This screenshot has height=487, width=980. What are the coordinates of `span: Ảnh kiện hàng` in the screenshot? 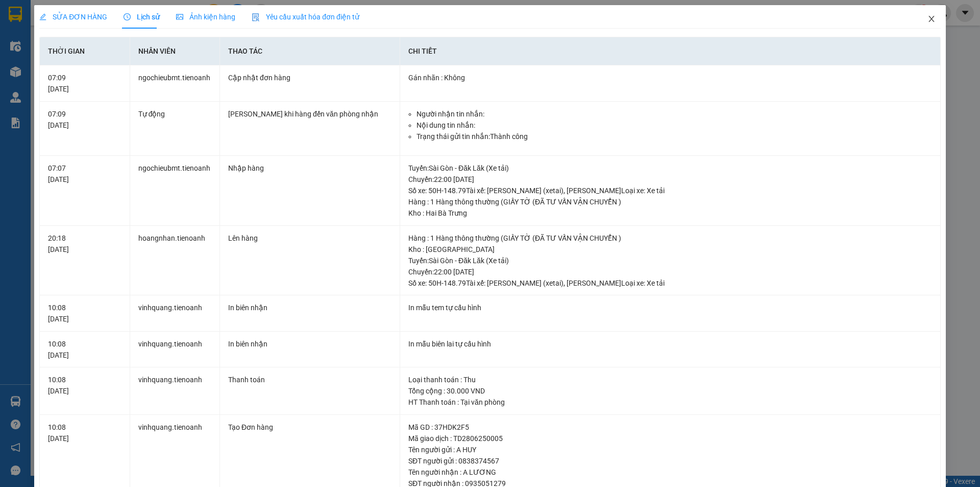 It's located at (205, 17).